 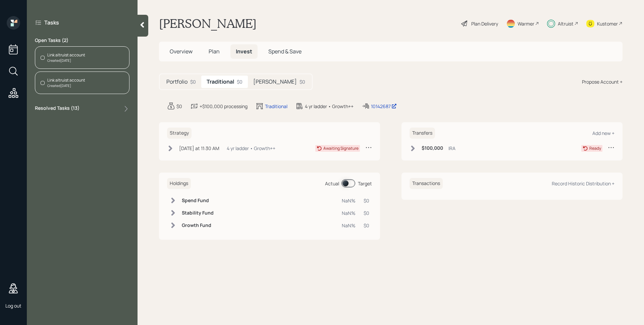 What do you see at coordinates (526, 23) in the screenshot?
I see `div: Warmer` at bounding box center [526, 23].